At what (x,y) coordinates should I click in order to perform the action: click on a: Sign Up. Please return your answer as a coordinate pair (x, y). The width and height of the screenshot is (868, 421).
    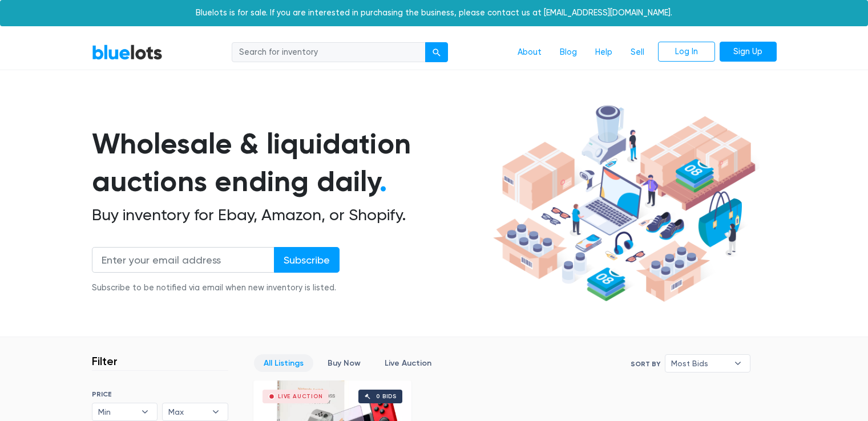
    Looking at the image, I should click on (748, 52).